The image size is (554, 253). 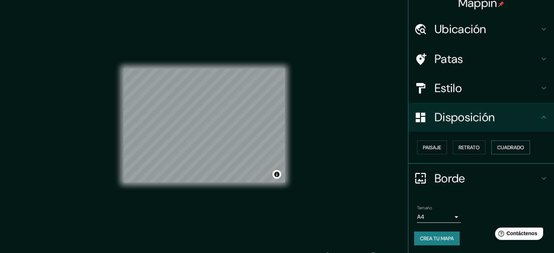 I want to click on font: Cuadrado, so click(x=511, y=147).